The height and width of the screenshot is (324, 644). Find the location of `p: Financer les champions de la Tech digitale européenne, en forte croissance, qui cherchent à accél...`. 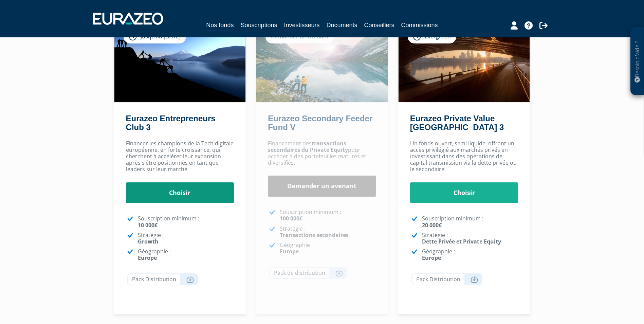

p: Financer les champions de la Tech digitale européenne, en forte croissance, qui cherchent à accél... is located at coordinates (180, 157).